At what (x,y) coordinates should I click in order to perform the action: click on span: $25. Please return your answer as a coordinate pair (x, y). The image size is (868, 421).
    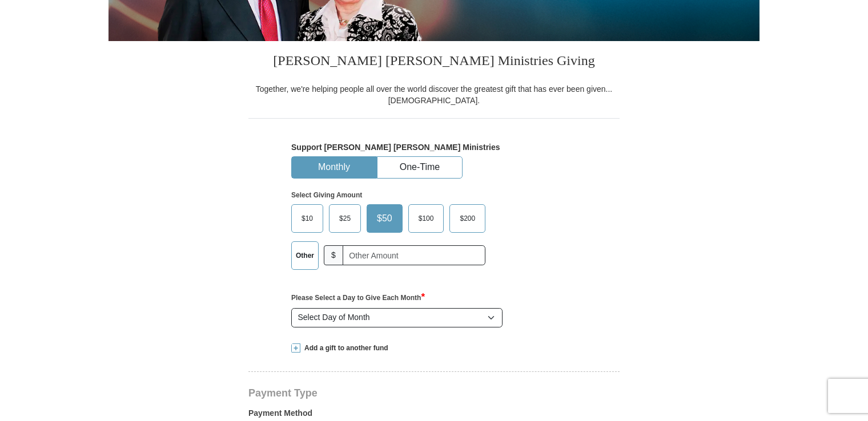
    Looking at the image, I should click on (345, 218).